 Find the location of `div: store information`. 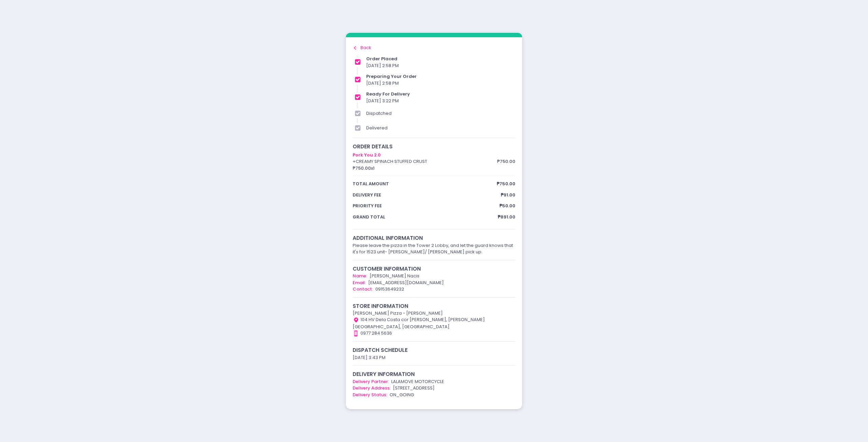

div: store information is located at coordinates (434, 306).